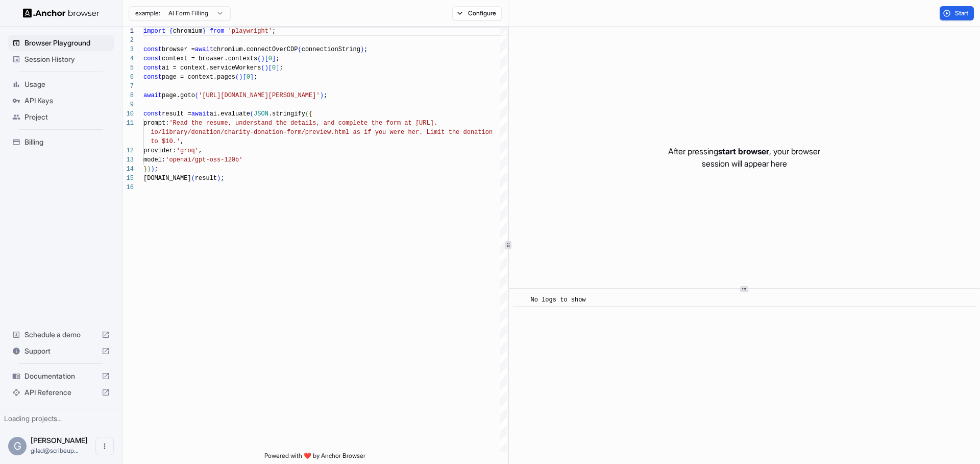 The width and height of the screenshot is (980, 464). I want to click on span: 'Read the resume, understand the details, and comp, so click(261, 123).